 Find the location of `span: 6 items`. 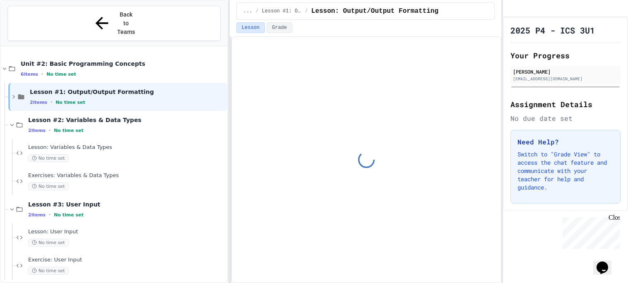

span: 6 items is located at coordinates (29, 74).